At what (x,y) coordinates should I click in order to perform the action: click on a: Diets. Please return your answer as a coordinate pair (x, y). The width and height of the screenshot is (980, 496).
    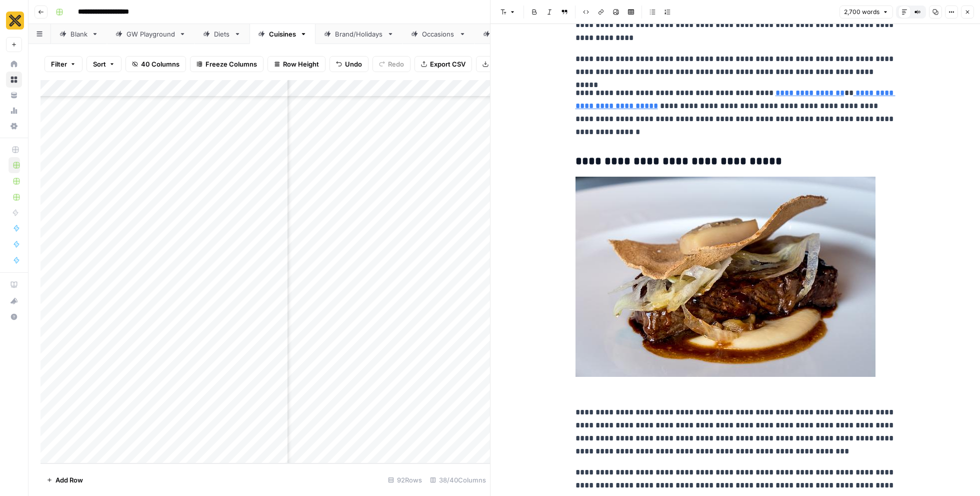
    Looking at the image, I should click on (222, 34).